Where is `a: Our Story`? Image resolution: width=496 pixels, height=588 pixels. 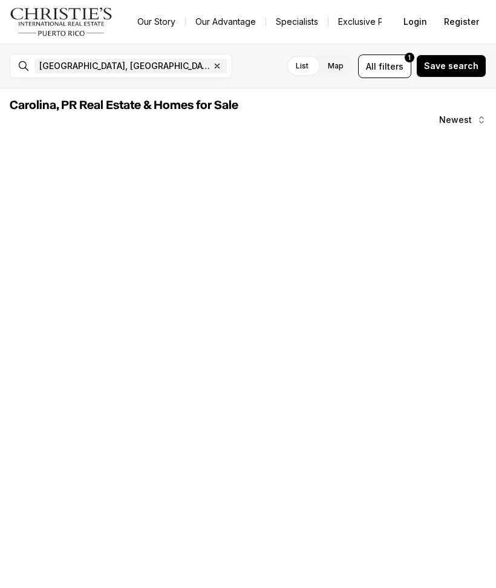
a: Our Story is located at coordinates (156, 22).